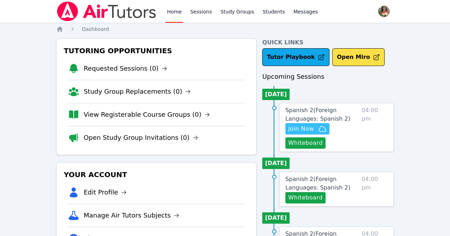  Describe the element at coordinates (146, 115) in the screenshot. I see `a: View Registerable Course Groups (0)` at that location.